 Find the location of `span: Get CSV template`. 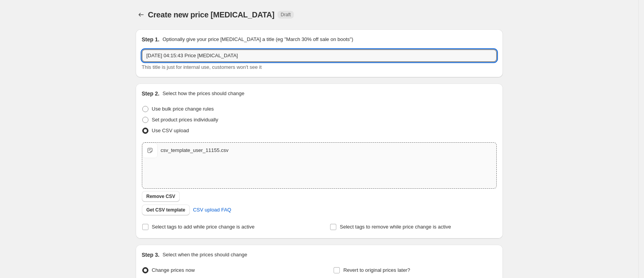

span: Get CSV template is located at coordinates (166, 210).